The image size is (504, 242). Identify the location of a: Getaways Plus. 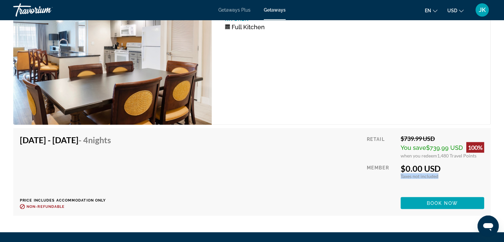
(234, 10).